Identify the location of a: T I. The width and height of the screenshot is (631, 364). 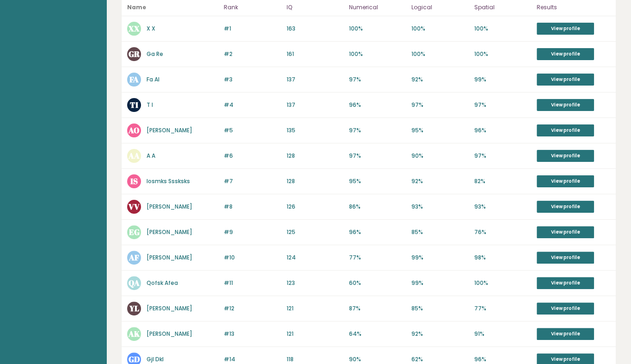
(150, 105).